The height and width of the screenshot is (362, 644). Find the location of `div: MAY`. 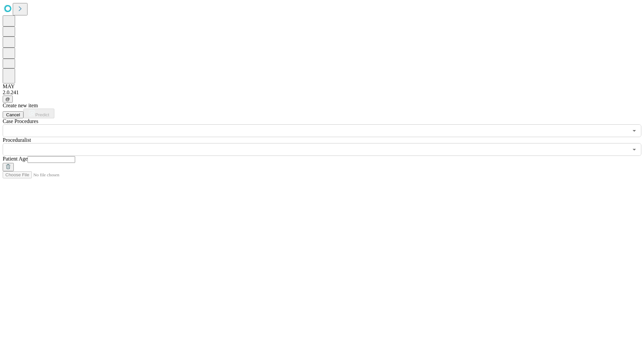

div: MAY is located at coordinates (322, 86).